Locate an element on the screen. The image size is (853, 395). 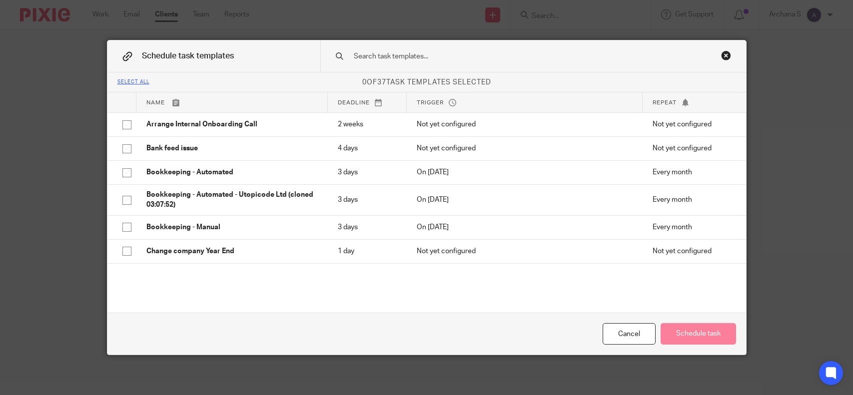
span: Name is located at coordinates (155, 102).